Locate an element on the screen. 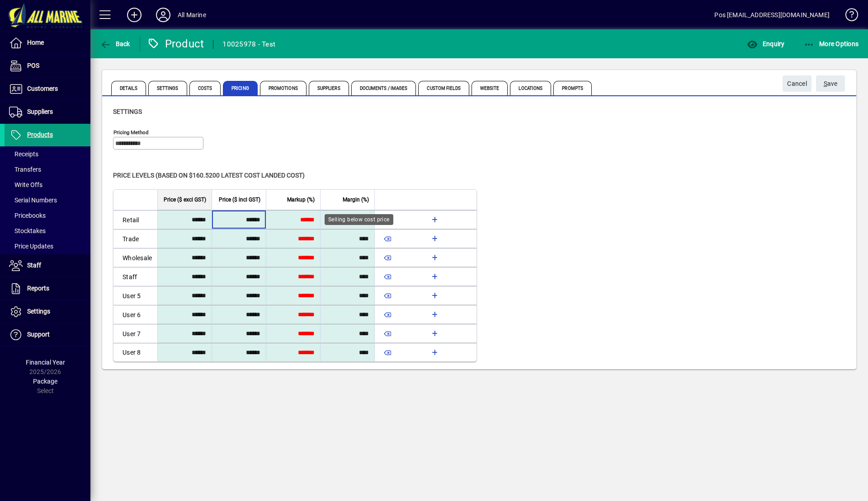 The width and height of the screenshot is (868, 501). td: Retail is located at coordinates (135, 219).